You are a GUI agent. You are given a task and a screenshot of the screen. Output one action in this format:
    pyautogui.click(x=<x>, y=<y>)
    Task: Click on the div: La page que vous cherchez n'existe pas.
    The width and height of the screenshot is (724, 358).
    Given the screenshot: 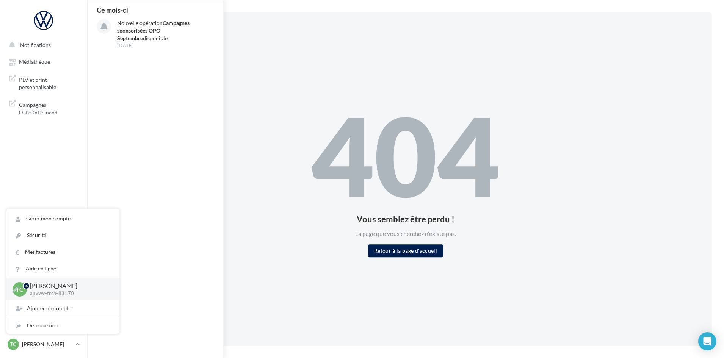 What is the action you would take?
    pyautogui.click(x=406, y=234)
    